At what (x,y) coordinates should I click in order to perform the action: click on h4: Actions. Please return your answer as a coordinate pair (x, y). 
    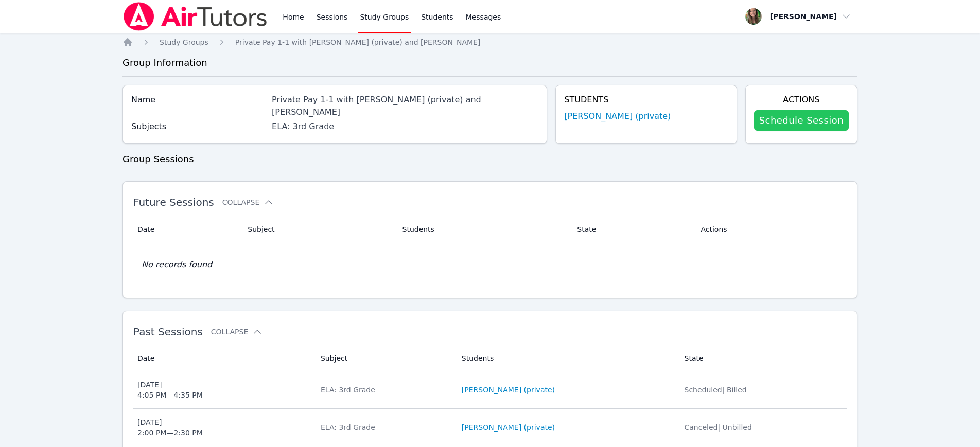
    Looking at the image, I should click on (801, 100).